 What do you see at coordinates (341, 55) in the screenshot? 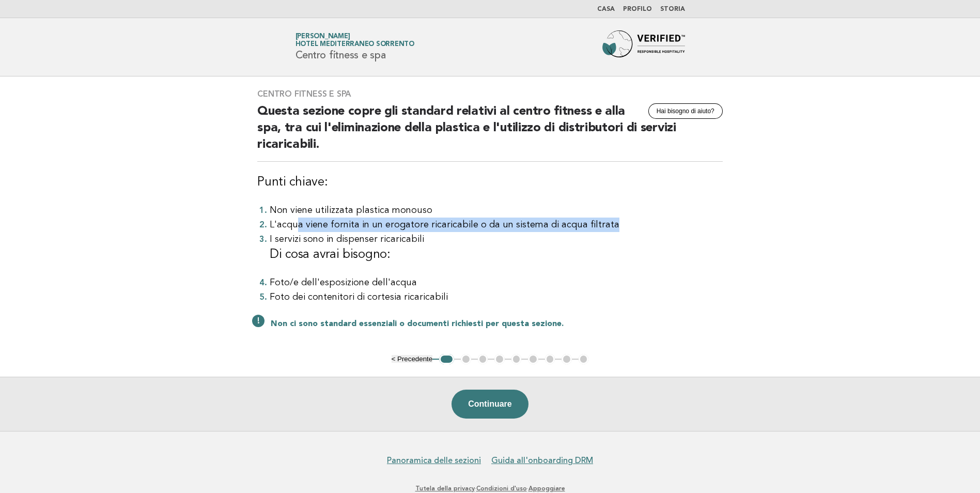
I see `font: Centro fitness e spa` at bounding box center [341, 55].